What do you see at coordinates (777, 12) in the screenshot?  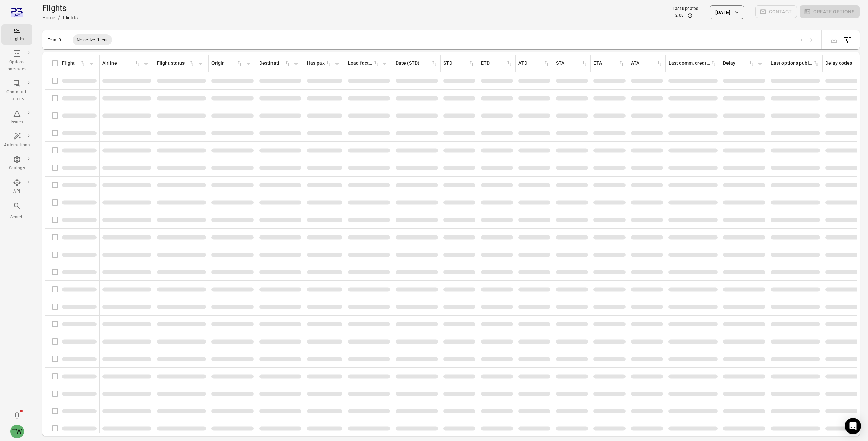 I see `span: Please make a selection to create communications` at bounding box center [777, 12].